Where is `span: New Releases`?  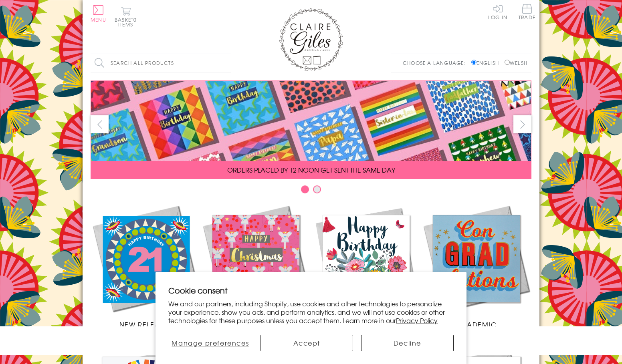 span: New Releases is located at coordinates (146, 324).